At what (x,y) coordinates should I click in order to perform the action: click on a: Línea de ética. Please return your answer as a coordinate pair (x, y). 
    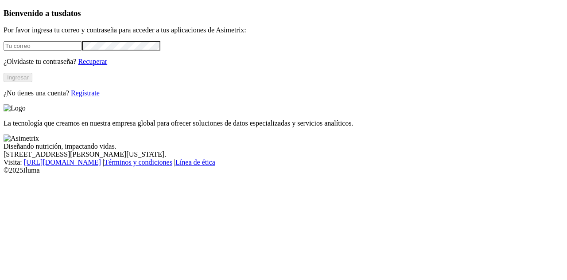
    Looking at the image, I should click on (195, 162).